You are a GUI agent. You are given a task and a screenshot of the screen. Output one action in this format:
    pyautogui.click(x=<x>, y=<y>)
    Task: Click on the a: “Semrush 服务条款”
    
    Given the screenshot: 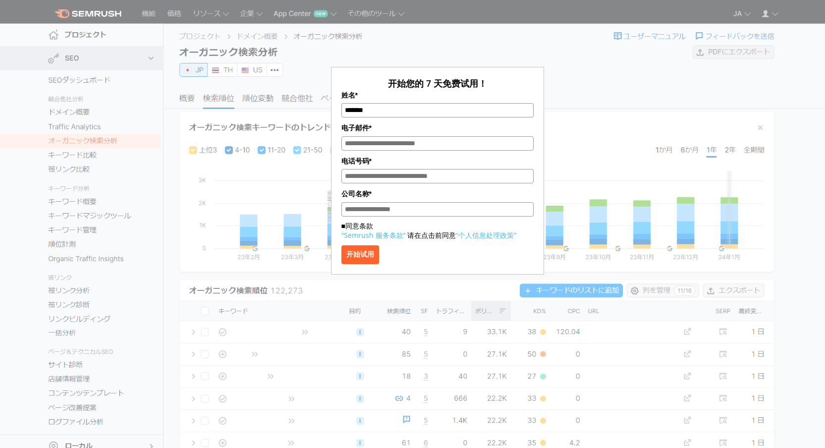 What is the action you would take?
    pyautogui.click(x=374, y=235)
    